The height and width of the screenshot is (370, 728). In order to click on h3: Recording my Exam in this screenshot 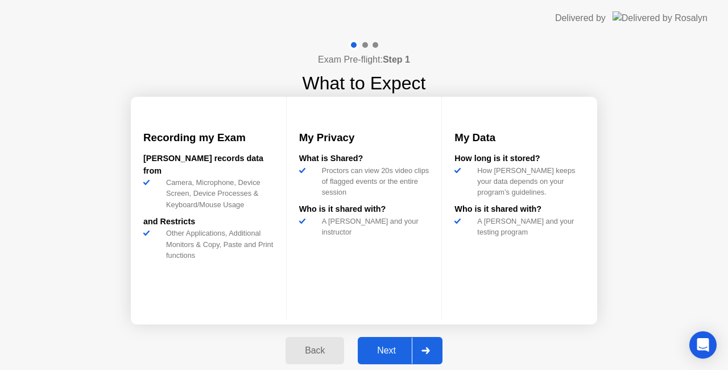, I will do `click(208, 138)`.